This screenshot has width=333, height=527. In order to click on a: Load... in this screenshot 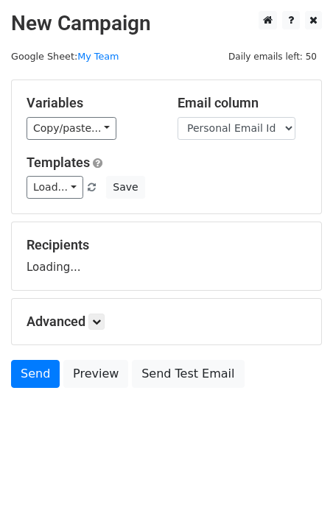, I will do `click(54, 187)`.